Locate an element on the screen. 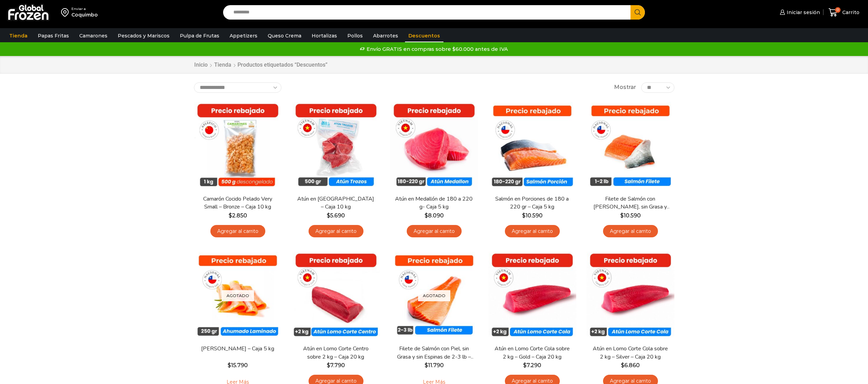  a: Agregar al carrito: “Atún en Medallón de 180 a 220 g- Caja 5 kg” is located at coordinates (434, 231).